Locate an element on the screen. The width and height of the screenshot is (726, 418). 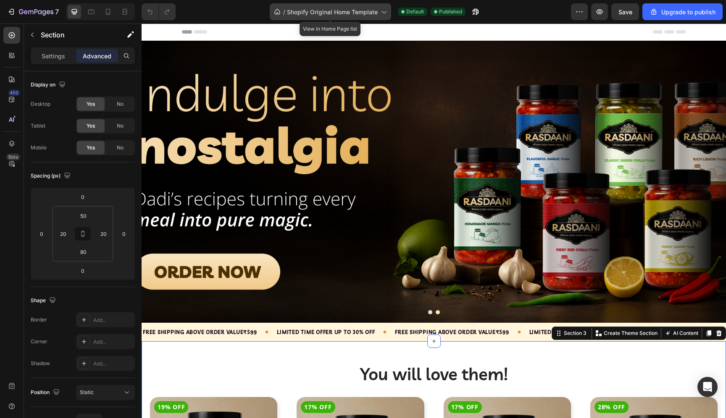
button: Save is located at coordinates (625, 12).